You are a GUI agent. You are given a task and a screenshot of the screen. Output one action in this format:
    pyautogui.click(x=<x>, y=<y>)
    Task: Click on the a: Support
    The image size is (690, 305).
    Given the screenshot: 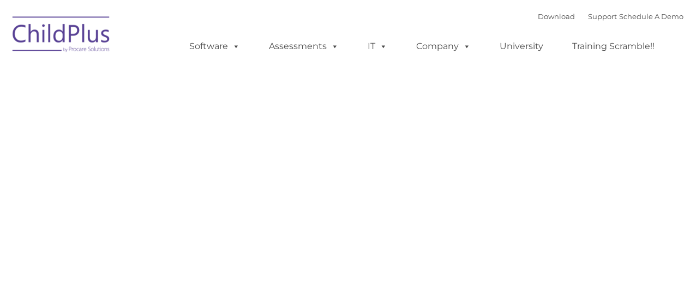 What is the action you would take?
    pyautogui.click(x=602, y=16)
    